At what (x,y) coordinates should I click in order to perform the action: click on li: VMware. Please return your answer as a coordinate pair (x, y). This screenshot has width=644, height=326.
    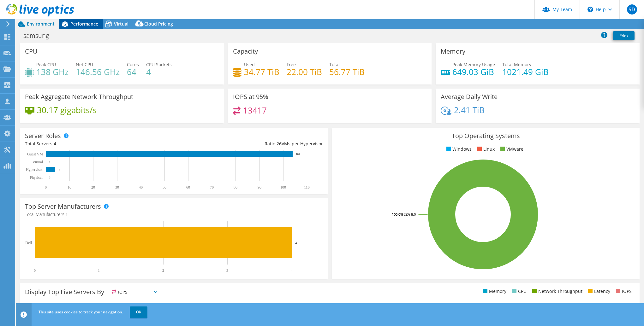
    Looking at the image, I should click on (511, 149).